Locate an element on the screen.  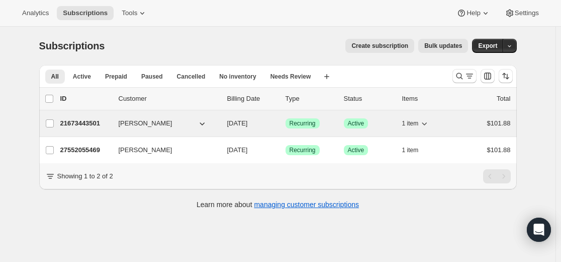
div: Type is located at coordinates (311, 99).